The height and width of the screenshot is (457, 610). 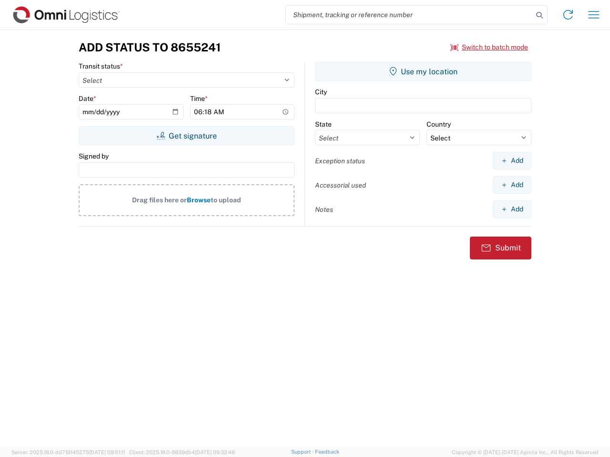 I want to click on label: Accessorial used, so click(x=340, y=185).